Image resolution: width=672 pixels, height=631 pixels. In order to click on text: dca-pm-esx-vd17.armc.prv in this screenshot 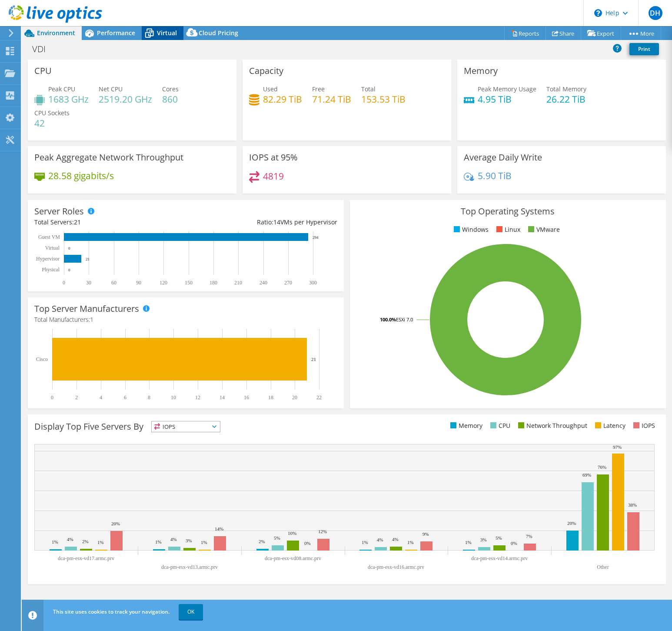, I will do `click(86, 558)`.